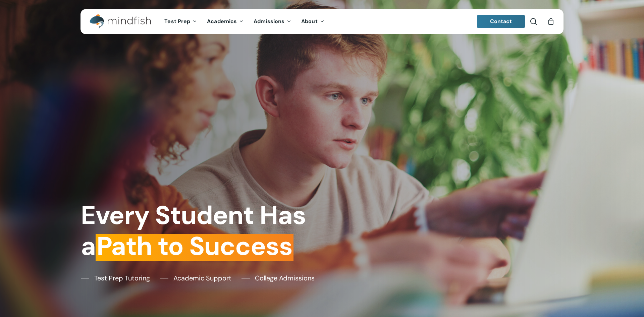 This screenshot has width=644, height=317. I want to click on span: About, so click(309, 21).